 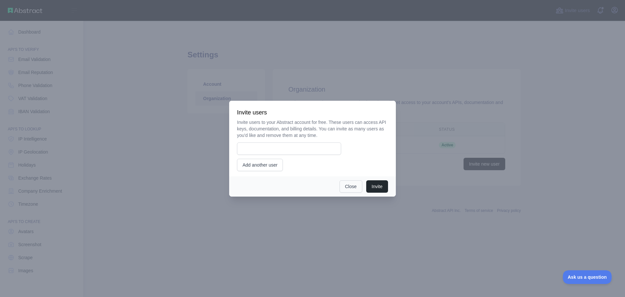 What do you see at coordinates (351, 186) in the screenshot?
I see `button: Close` at bounding box center [351, 186].